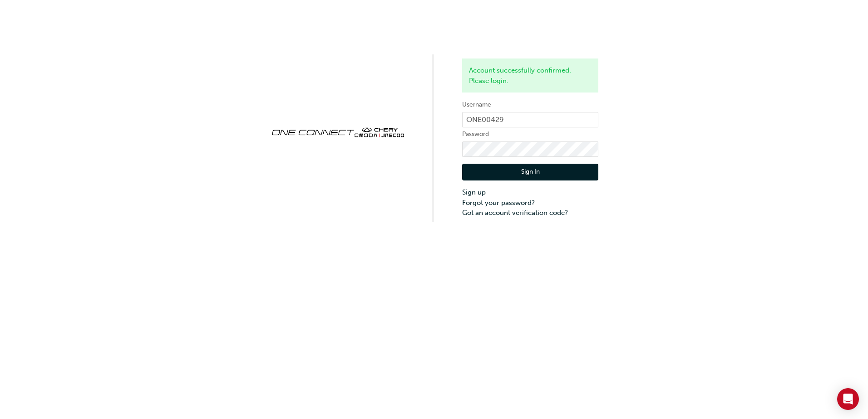 Image resolution: width=868 pixels, height=419 pixels. I want to click on img: oneconnect, so click(338, 132).